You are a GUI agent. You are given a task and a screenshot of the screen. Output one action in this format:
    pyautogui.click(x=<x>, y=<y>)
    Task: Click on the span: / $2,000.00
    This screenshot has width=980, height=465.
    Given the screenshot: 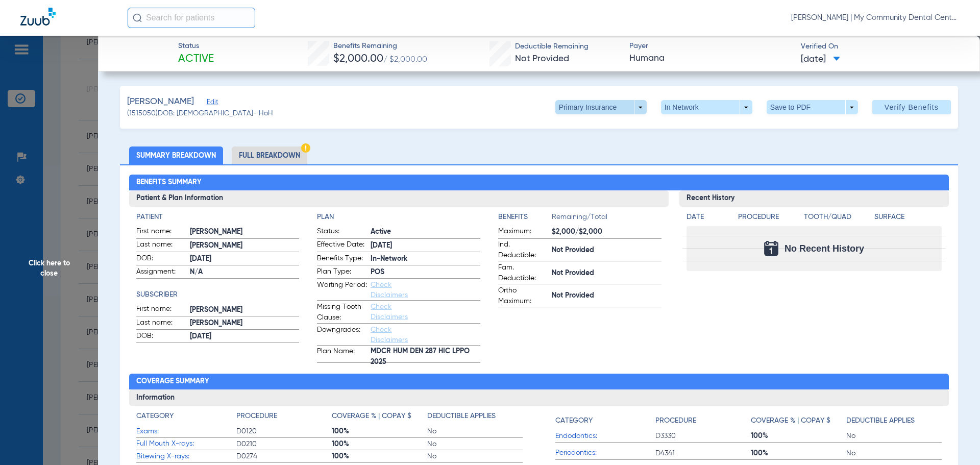 What is the action you would take?
    pyautogui.click(x=405, y=59)
    